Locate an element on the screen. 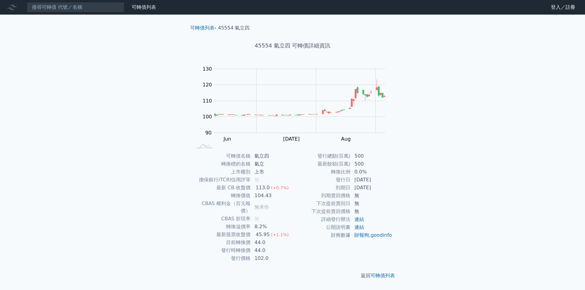  td: CBAS 權利金（百元報價） is located at coordinates (222, 208).